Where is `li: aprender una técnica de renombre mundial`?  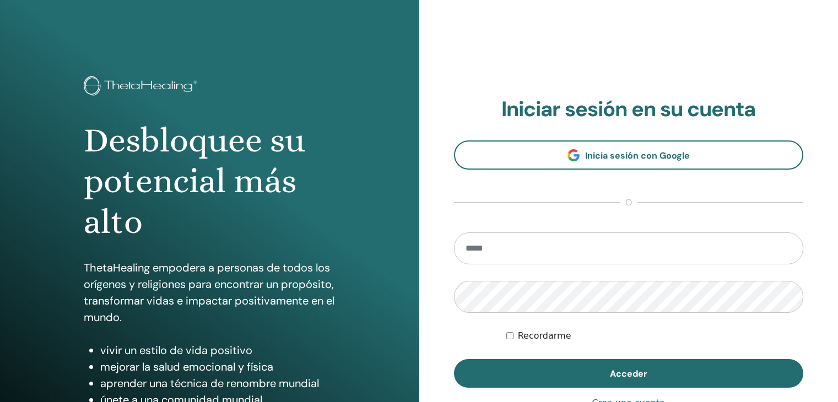
li: aprender una técnica de renombre mundial is located at coordinates (218, 384).